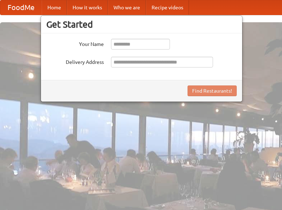 This screenshot has width=282, height=210. I want to click on a: FoodMe, so click(21, 8).